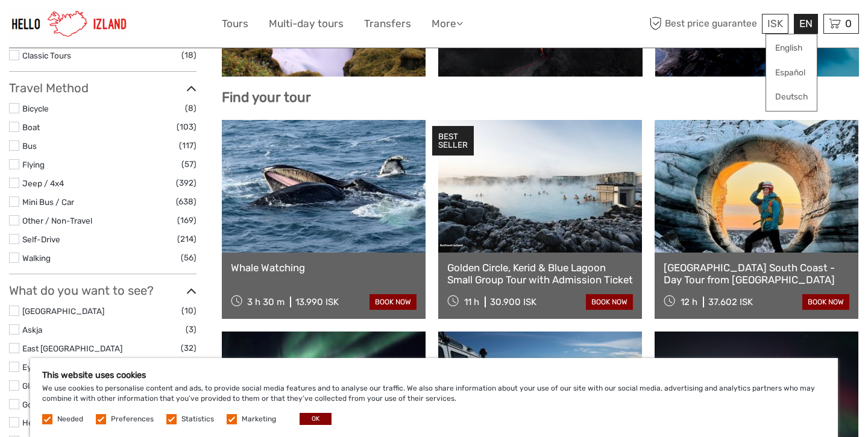  What do you see at coordinates (775, 23) in the screenshot?
I see `span: ISK` at bounding box center [775, 23].